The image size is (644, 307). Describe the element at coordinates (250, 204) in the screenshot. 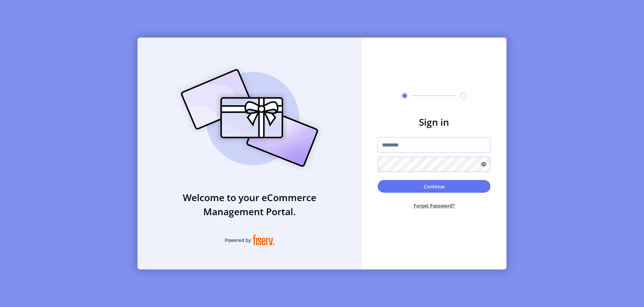

I see `h3: Welcome to your eCommerce Management Portal.` at that location.